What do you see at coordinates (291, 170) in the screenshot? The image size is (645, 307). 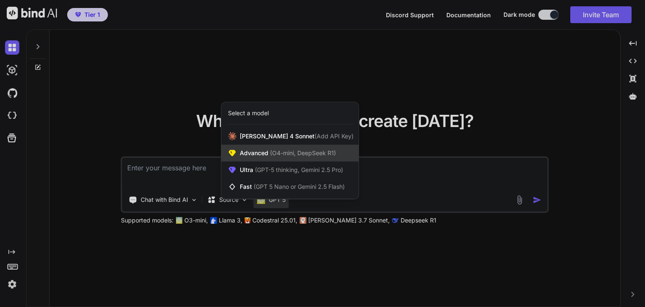 I see `span: Ultra` at bounding box center [291, 170].